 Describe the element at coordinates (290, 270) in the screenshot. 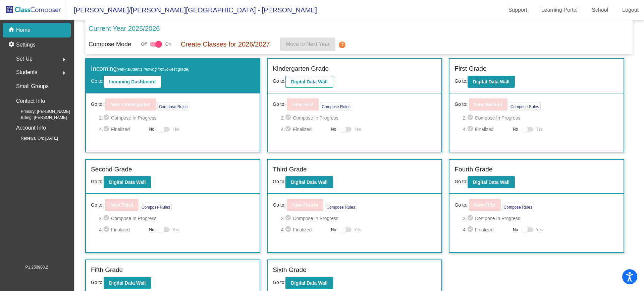

I see `label: Sixth Grade` at that location.